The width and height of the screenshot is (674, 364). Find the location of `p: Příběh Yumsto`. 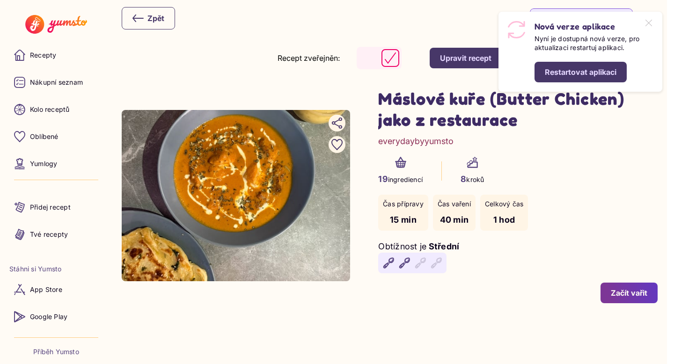

p: Příběh Yumsto is located at coordinates (56, 352).